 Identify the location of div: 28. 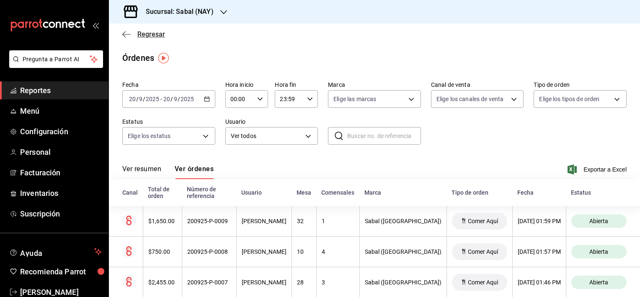
(304, 282).